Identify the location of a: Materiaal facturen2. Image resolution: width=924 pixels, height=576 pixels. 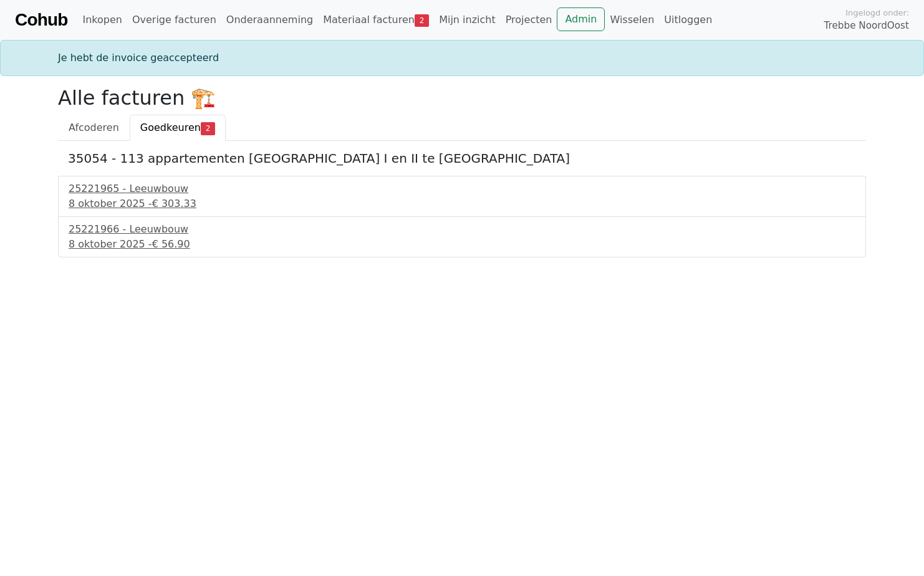
(376, 20).